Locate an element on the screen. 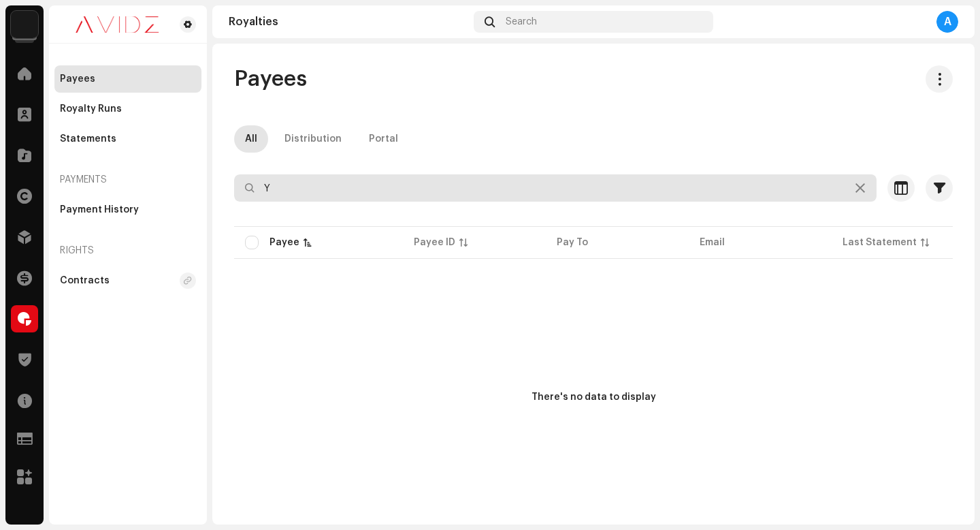  div: Portal is located at coordinates (383, 139).